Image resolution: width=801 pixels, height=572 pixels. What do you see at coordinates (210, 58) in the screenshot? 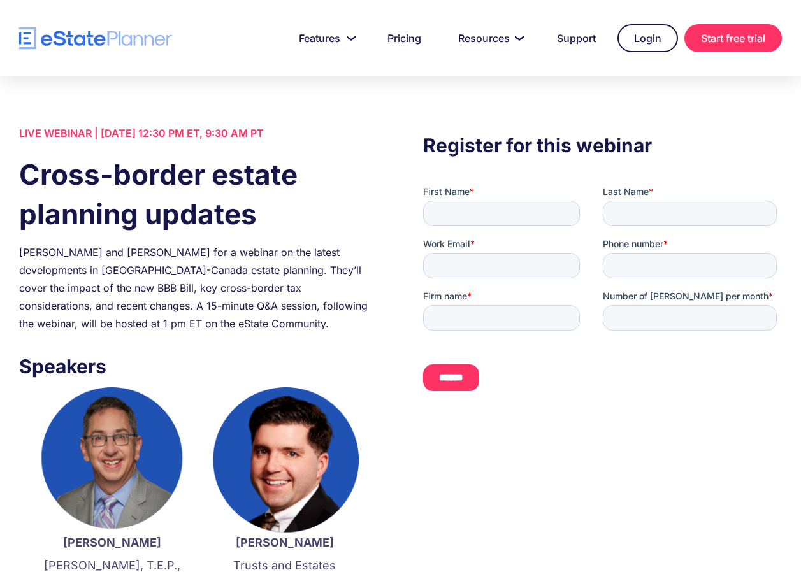
I see `span: Phone number` at bounding box center [210, 58].